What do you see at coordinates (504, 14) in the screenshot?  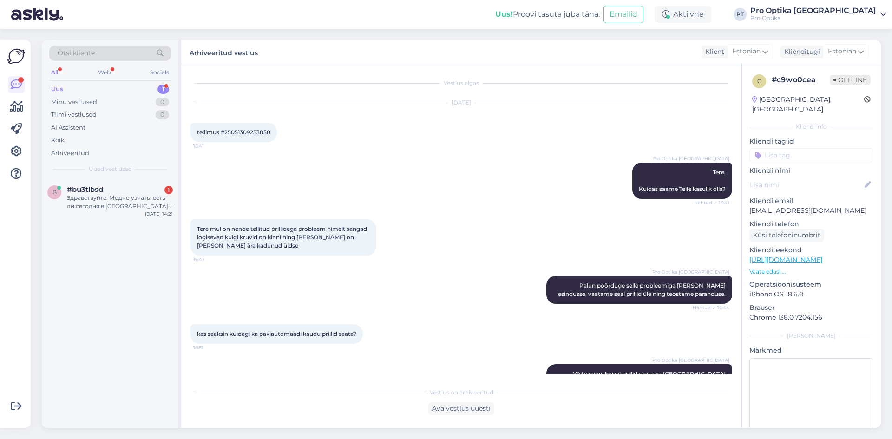 I see `b: Uus!` at bounding box center [504, 14].